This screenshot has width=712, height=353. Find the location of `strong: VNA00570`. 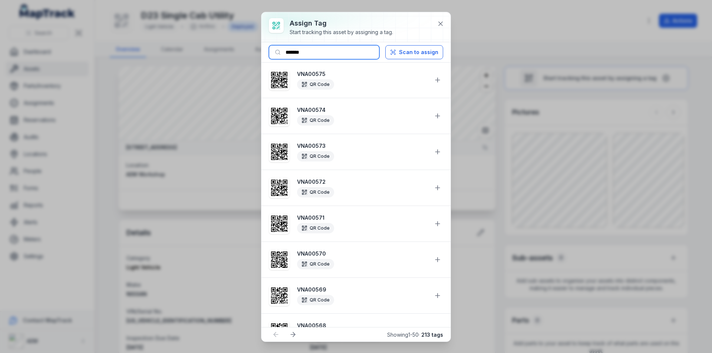

strong: VNA00570 is located at coordinates (362, 254).